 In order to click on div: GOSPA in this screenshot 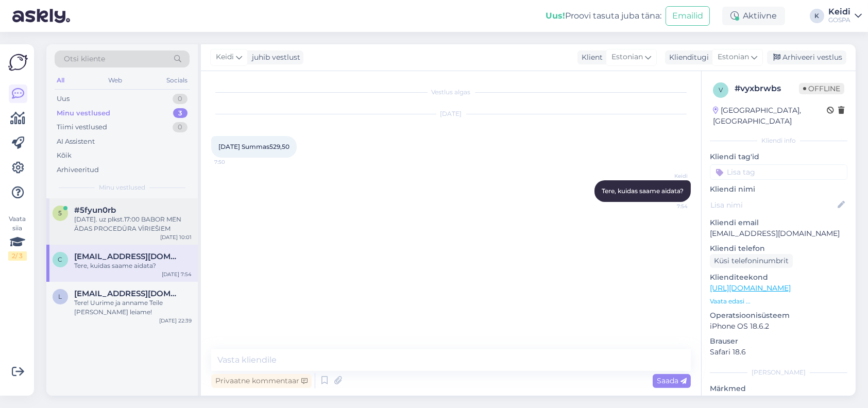, I will do `click(839, 20)`.